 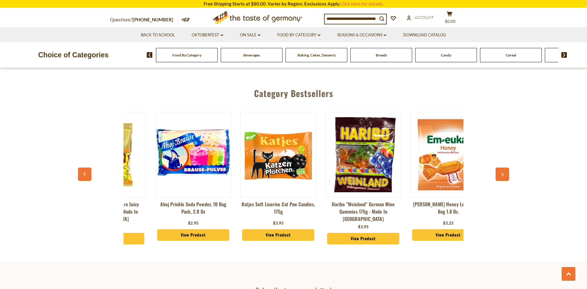 I want to click on img: Katjes Soft Licorice Cat Paw Candies, 175g, so click(x=278, y=155).